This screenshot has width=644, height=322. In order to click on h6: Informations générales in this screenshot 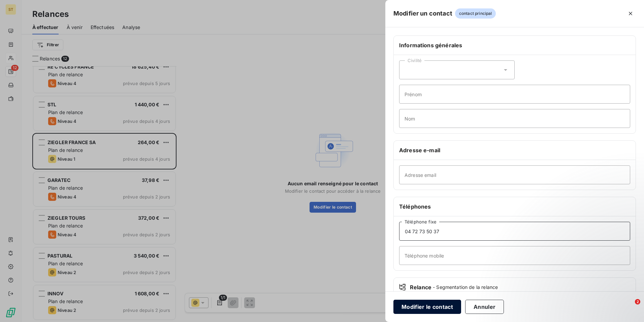, I will do `click(515, 45)`.